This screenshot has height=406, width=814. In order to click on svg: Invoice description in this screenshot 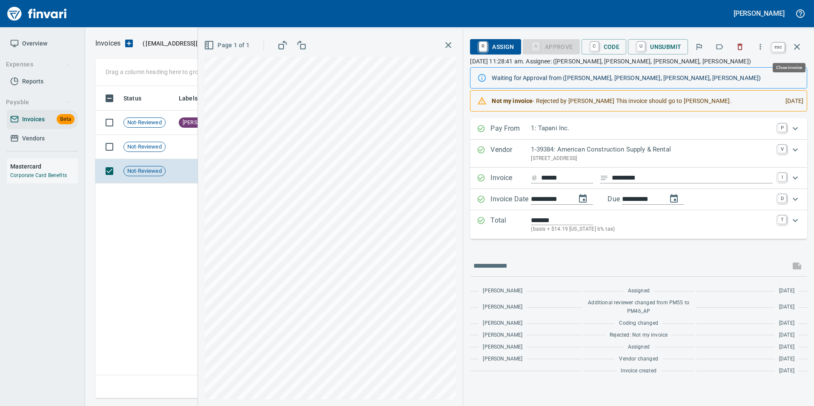, I will do `click(604, 178)`.